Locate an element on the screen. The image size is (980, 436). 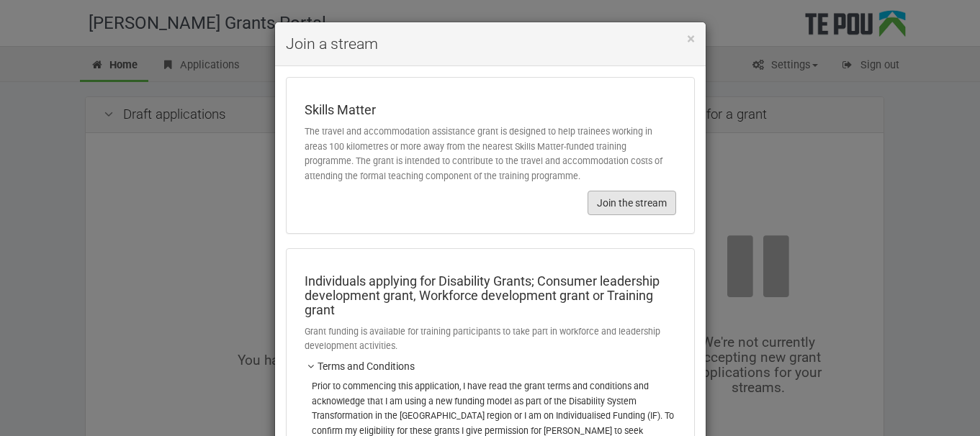
h4: Skills Matter is located at coordinates (490, 110).